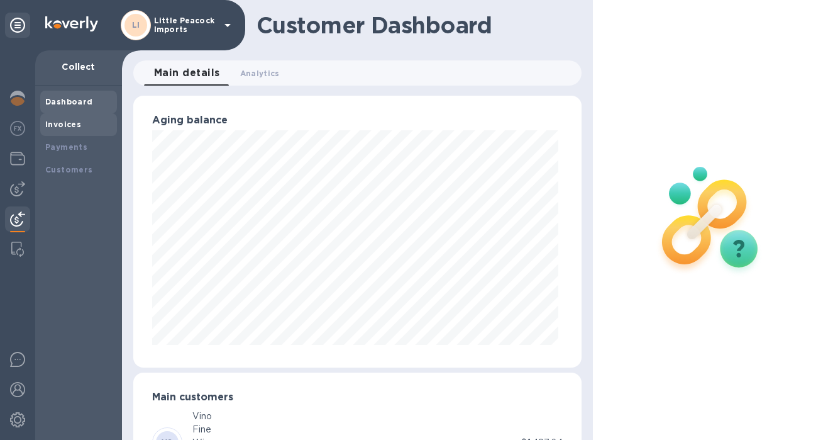 This screenshot has height=440, width=828. What do you see at coordinates (186, 25) in the screenshot?
I see `p: Little Peacock Imports` at bounding box center [186, 25].